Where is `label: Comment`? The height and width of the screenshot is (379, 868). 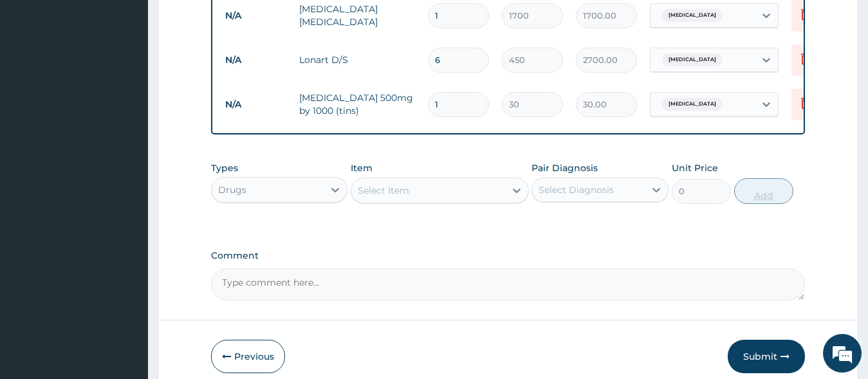 label: Comment is located at coordinates (508, 255).